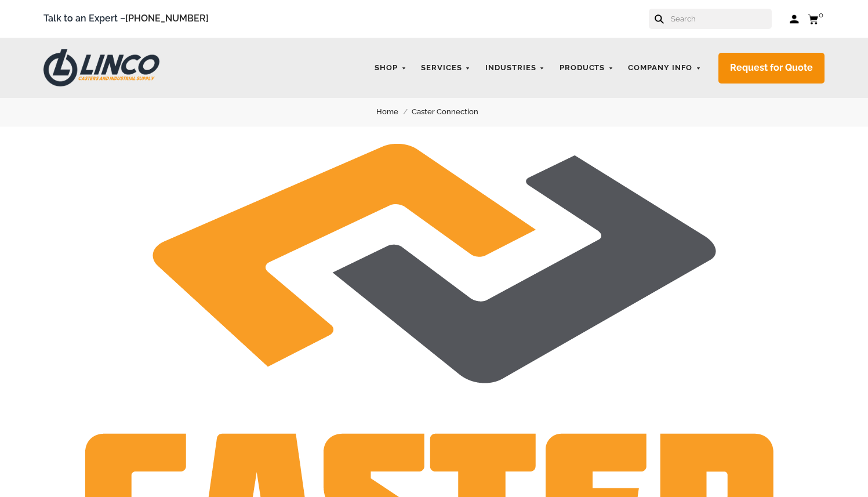  Describe the element at coordinates (390, 68) in the screenshot. I see `a: Shop` at that location.